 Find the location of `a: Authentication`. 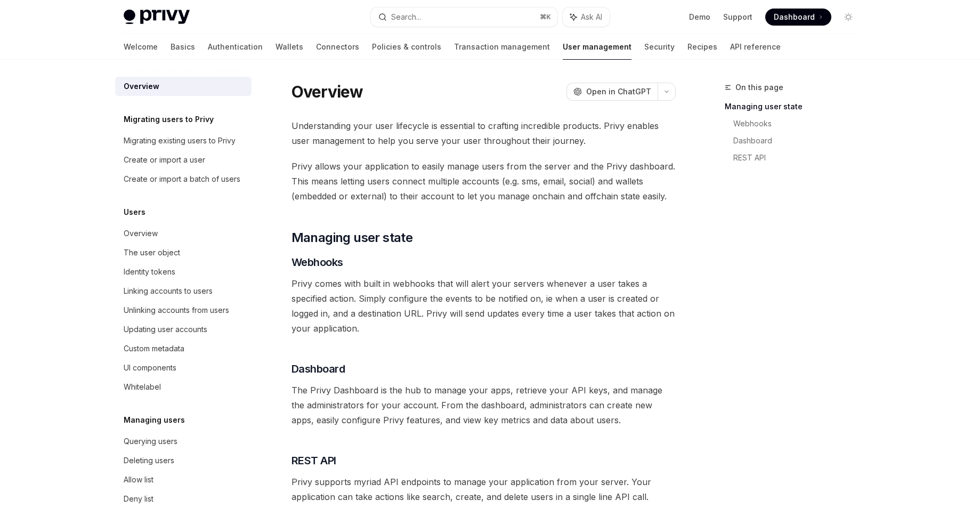

a: Authentication is located at coordinates (235, 47).